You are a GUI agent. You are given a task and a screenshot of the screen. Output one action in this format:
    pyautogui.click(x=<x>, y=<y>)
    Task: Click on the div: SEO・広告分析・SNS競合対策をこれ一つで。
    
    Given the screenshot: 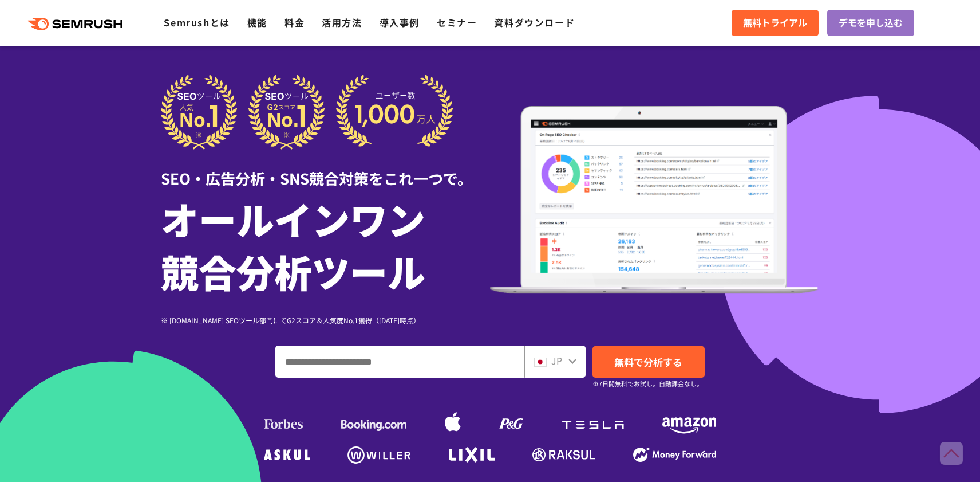 What is the action you would take?
    pyautogui.click(x=325, y=169)
    